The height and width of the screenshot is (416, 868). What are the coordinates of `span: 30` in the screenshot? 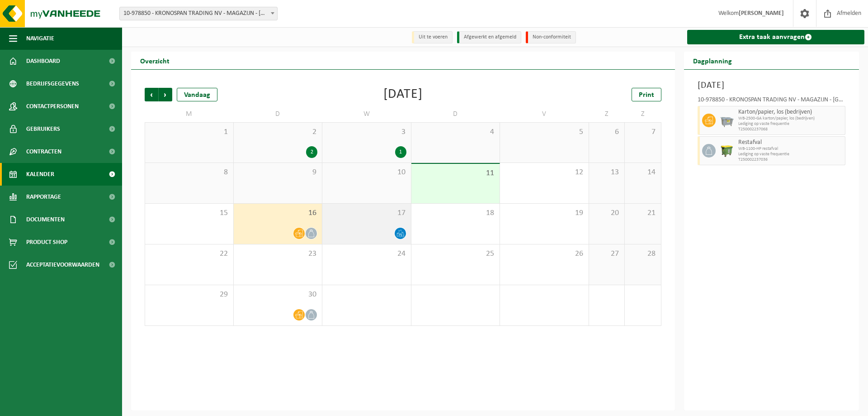 It's located at (278, 295).